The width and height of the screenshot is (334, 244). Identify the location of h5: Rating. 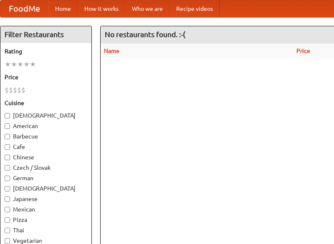
(46, 51).